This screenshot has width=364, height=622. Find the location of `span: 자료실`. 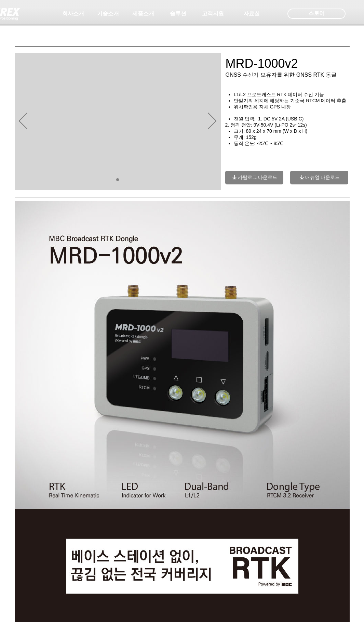

span: 자료실 is located at coordinates (252, 14).